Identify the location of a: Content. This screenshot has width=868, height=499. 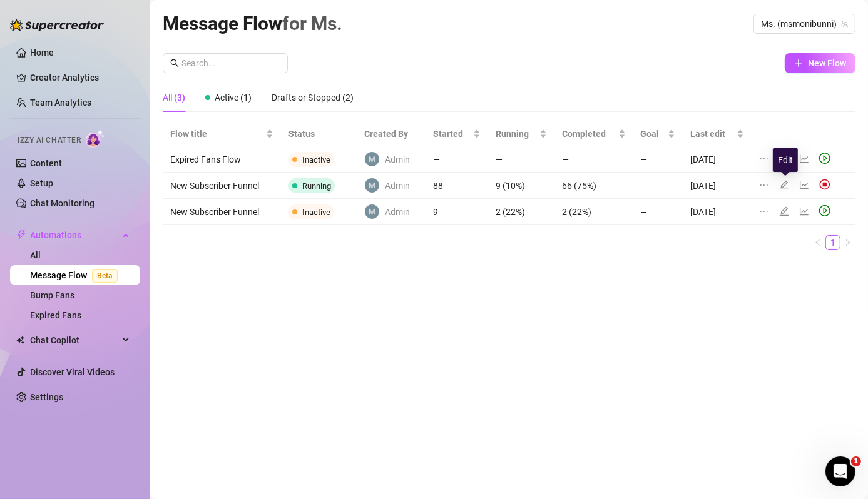
(46, 163).